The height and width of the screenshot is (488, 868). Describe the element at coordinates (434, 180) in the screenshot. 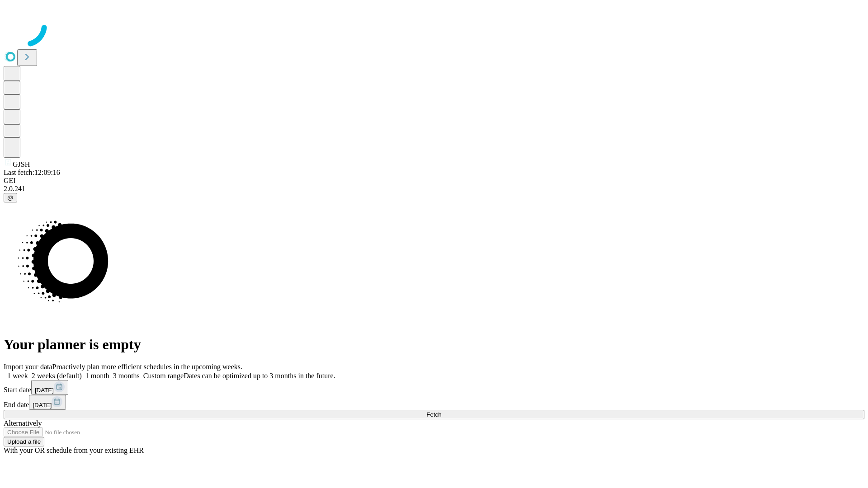

I see `div: GEI` at that location.